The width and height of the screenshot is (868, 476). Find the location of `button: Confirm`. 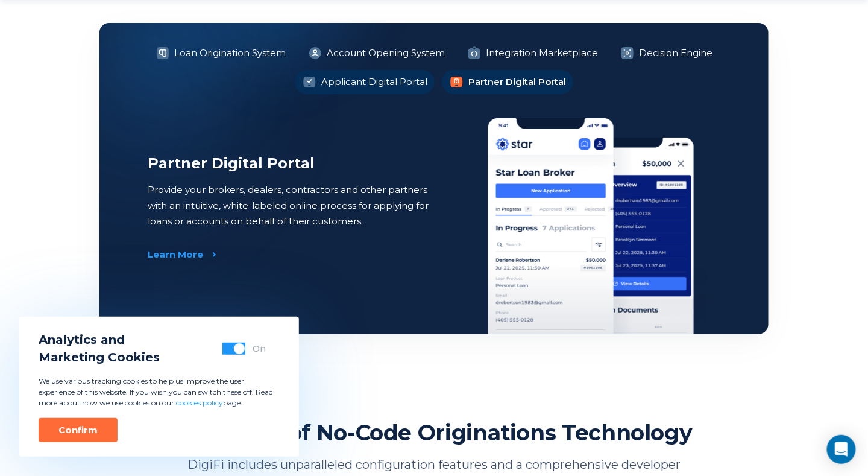

button: Confirm is located at coordinates (78, 430).